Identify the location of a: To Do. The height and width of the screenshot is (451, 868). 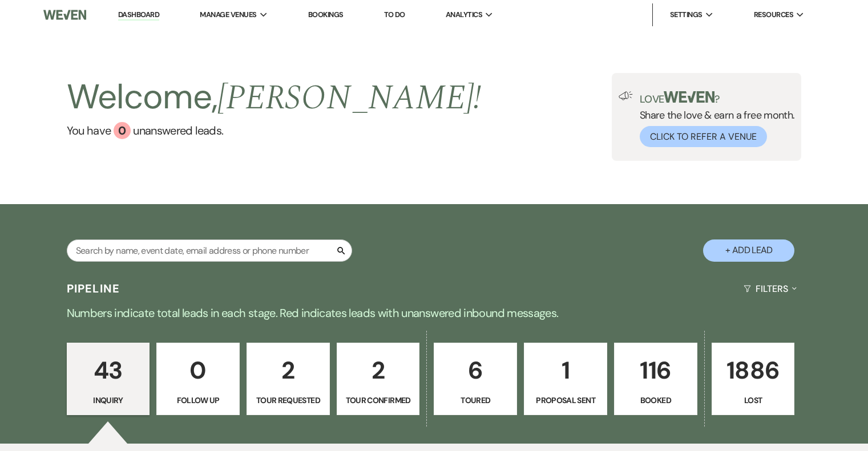
(394, 14).